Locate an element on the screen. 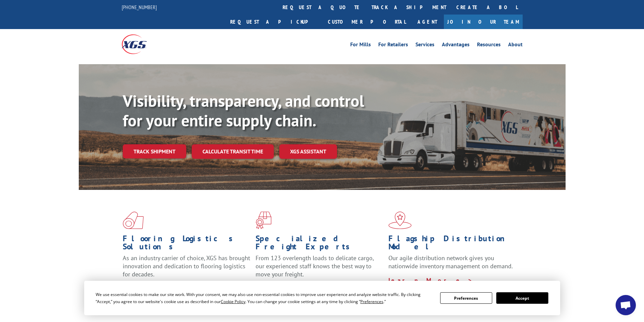 The width and height of the screenshot is (644, 322). button: Accept is located at coordinates (523, 299).